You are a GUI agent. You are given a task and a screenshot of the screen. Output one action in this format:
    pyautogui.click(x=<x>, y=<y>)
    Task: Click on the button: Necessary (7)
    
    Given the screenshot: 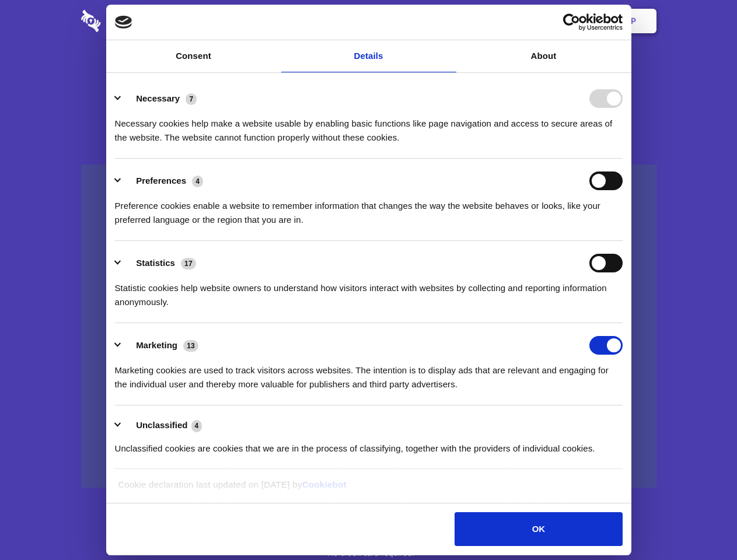 What is the action you would take?
    pyautogui.click(x=159, y=99)
    